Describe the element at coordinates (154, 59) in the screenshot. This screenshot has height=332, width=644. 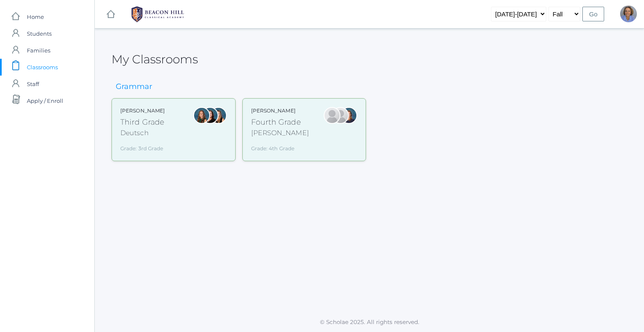
I see `h2: My Classrooms` at that location.